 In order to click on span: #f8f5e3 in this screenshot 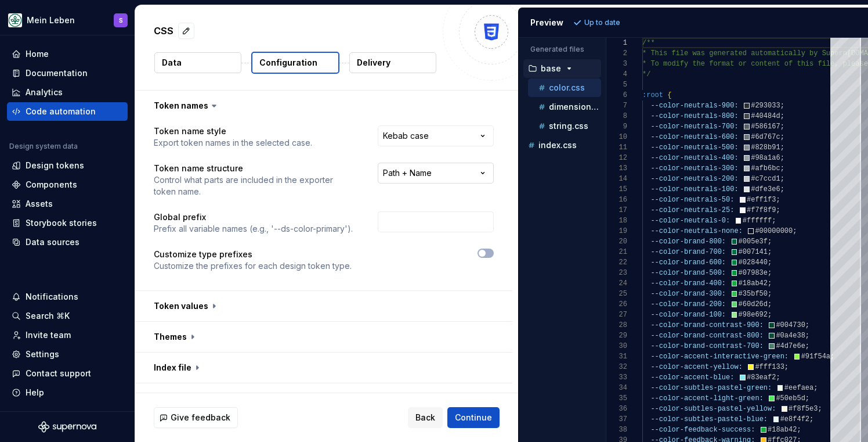, I will do `click(803, 409)`.